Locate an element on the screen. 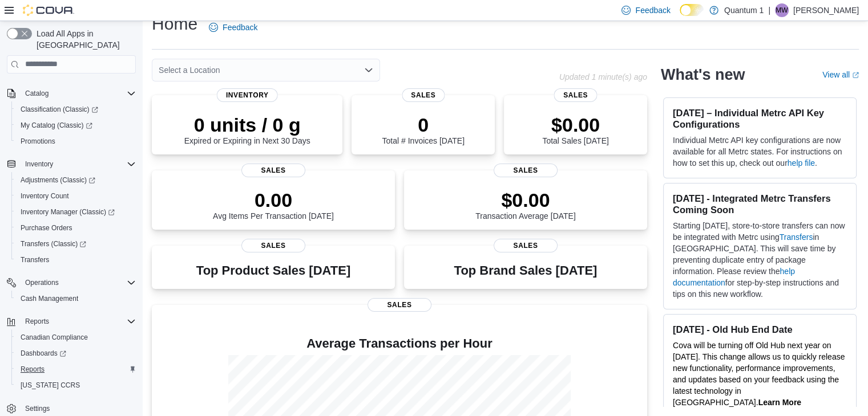 Image resolution: width=868 pixels, height=416 pixels. div: Michael Wuest is located at coordinates (782, 11).